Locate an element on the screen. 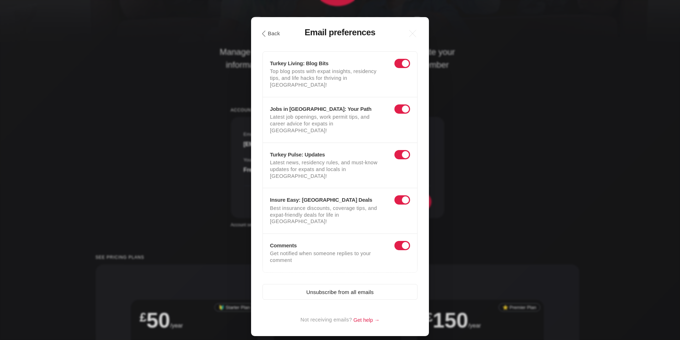 The width and height of the screenshot is (680, 340). button: Get help → is located at coordinates (367, 320).